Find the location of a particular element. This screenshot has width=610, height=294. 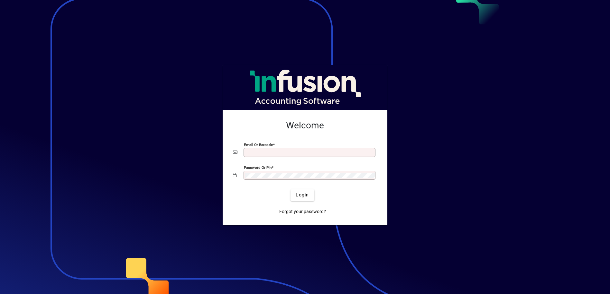

button: Login is located at coordinates (302, 195).